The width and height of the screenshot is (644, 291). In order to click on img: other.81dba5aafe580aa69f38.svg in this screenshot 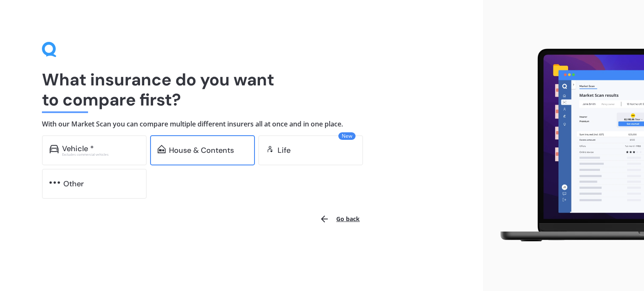, I will do `click(55, 182)`.